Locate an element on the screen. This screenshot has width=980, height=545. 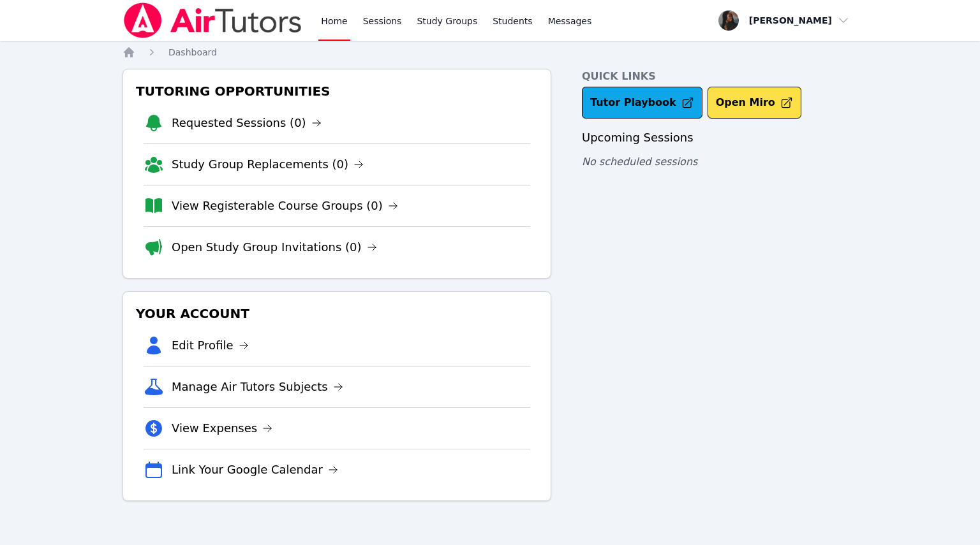
h3: Tutoring Opportunities is located at coordinates (337, 91).